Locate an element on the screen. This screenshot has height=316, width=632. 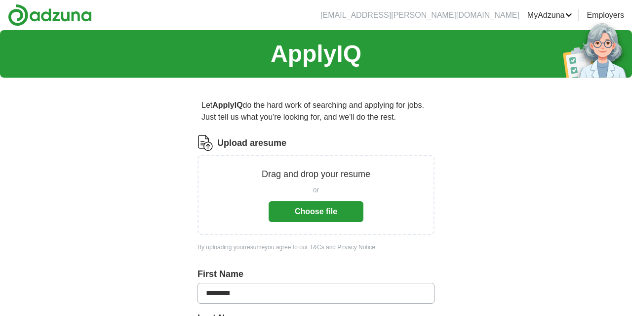
img: CV Icon is located at coordinates (205, 143).